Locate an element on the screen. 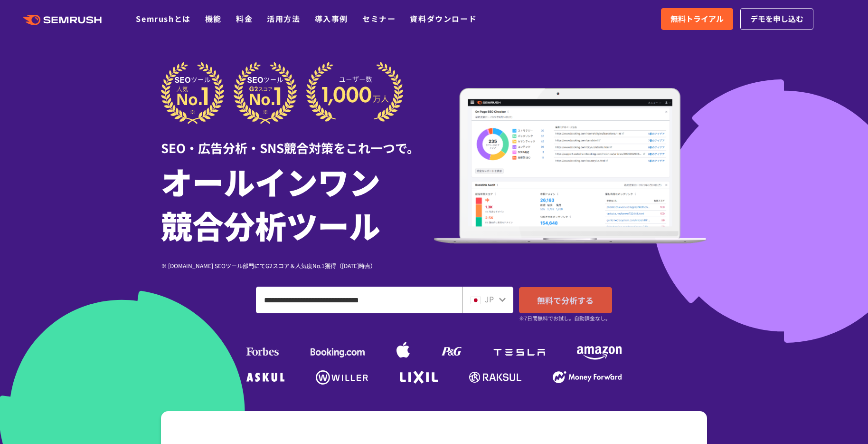 Image resolution: width=868 pixels, height=444 pixels. span: 無料で分析する is located at coordinates (565, 300).